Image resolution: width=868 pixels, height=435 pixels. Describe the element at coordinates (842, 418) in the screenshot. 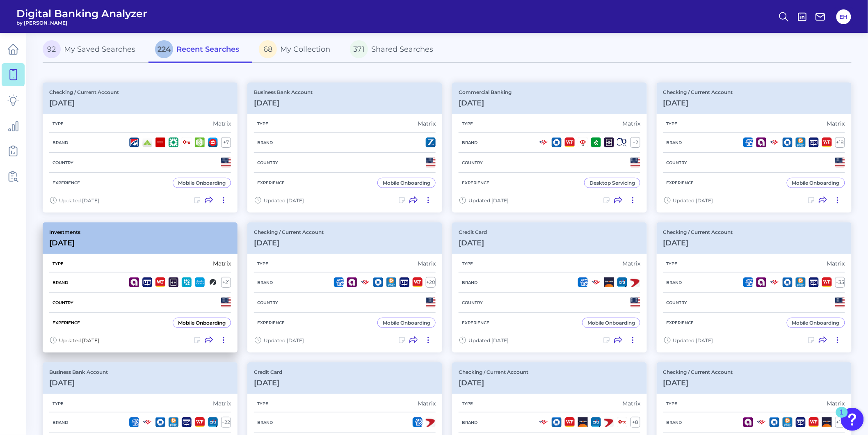

I see `div: 1` at that location.